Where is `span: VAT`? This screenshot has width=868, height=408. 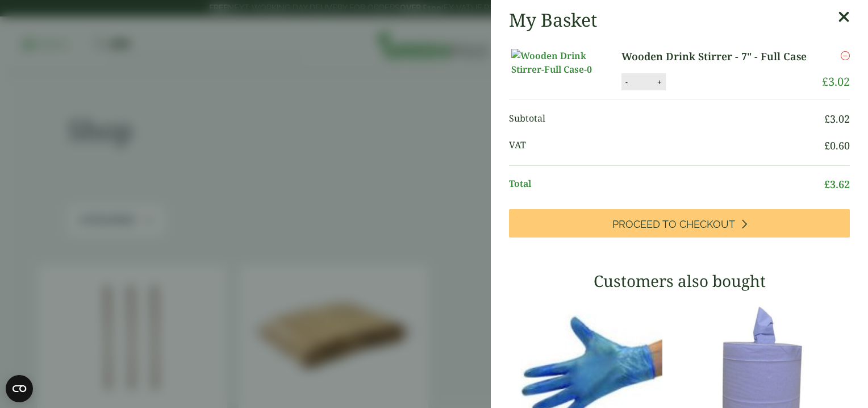 span: VAT is located at coordinates (666, 146).